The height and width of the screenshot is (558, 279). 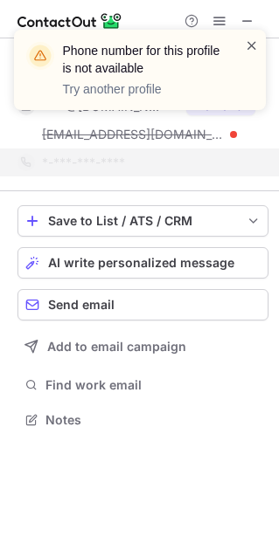 I want to click on img: ContactOut v5.3.10, so click(x=70, y=21).